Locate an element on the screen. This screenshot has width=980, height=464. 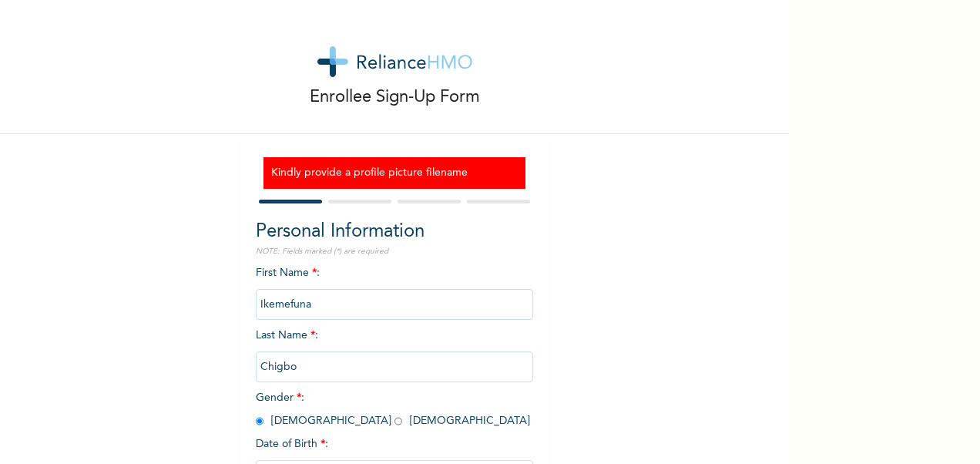
h2: Personal Information is located at coordinates (394, 232).